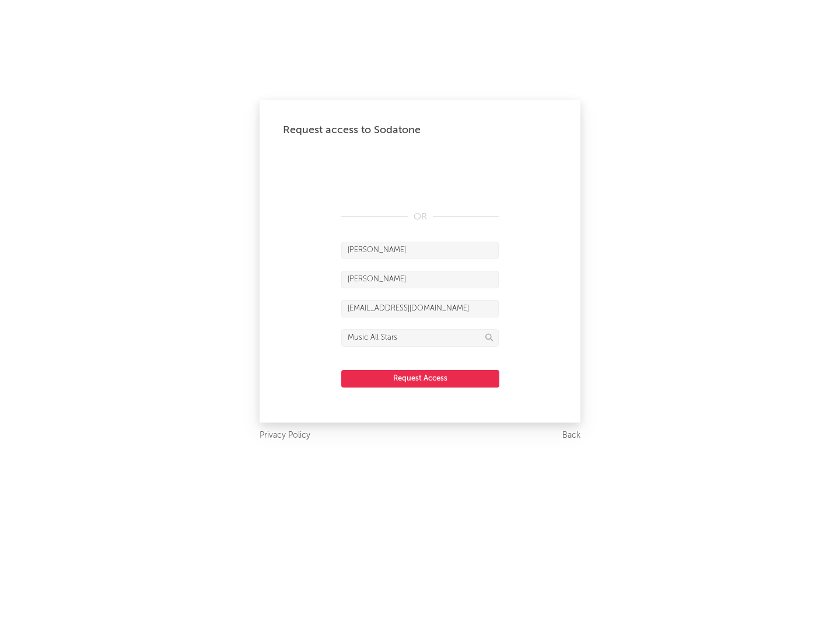  I want to click on button: Request Access, so click(420, 379).